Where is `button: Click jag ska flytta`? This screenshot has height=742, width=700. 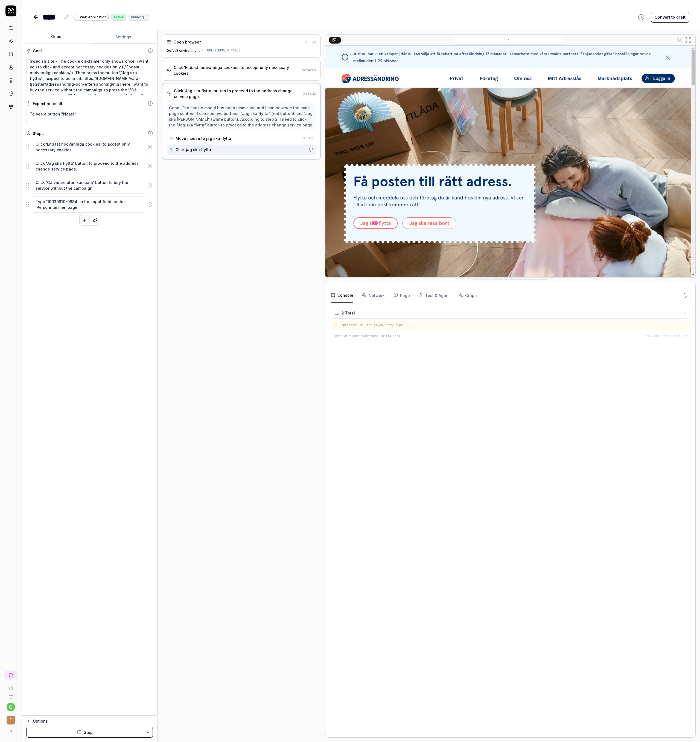
button: Click jag ska flytta is located at coordinates (241, 149).